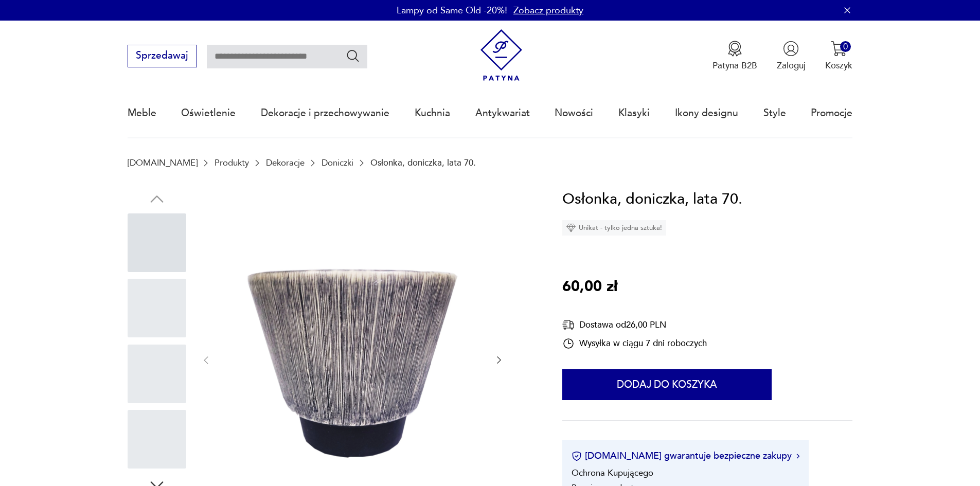  Describe the element at coordinates (501, 55) in the screenshot. I see `img: Patyna - sklep z meblami i dekoracjami vintage` at that location.